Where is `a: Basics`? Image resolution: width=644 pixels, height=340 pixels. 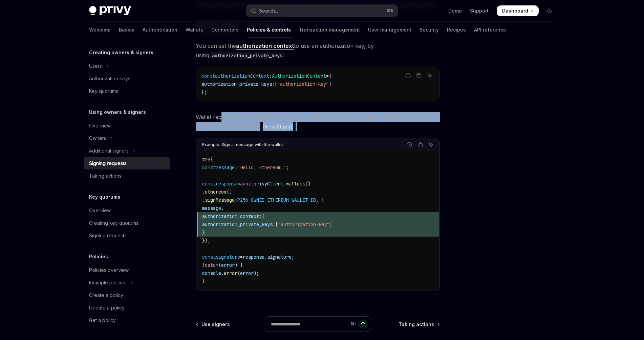
a: Basics is located at coordinates (127, 30).